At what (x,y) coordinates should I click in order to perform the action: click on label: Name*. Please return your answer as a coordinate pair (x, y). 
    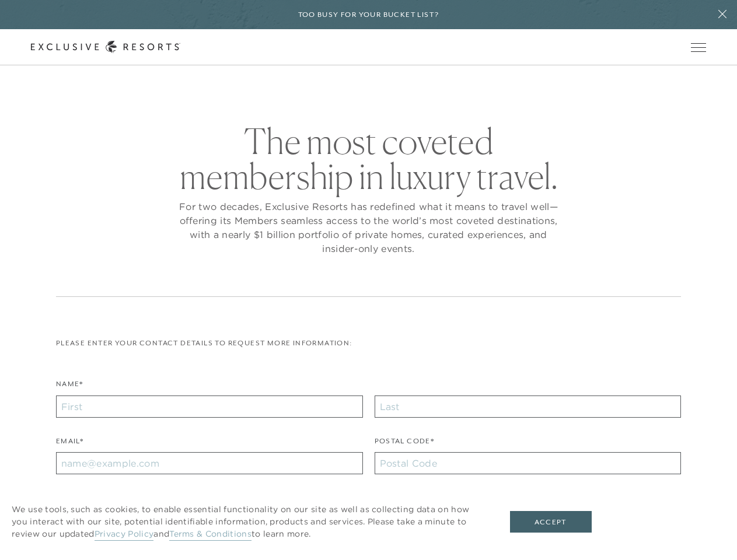
    Looking at the image, I should click on (70, 387).